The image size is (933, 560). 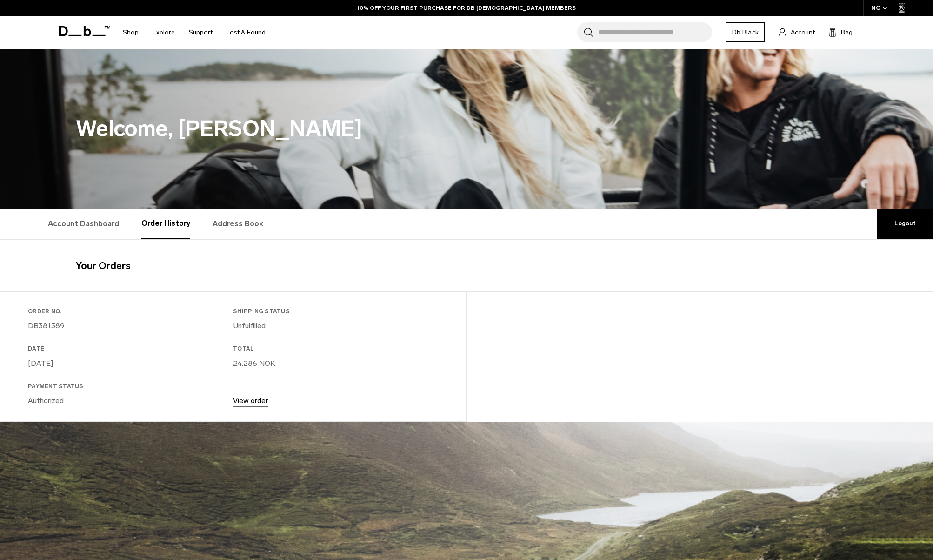 I want to click on a: Account Dashboard, so click(x=84, y=224).